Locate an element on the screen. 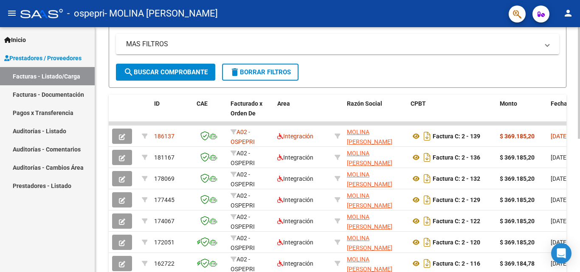  span: CPBT is located at coordinates (419, 104).